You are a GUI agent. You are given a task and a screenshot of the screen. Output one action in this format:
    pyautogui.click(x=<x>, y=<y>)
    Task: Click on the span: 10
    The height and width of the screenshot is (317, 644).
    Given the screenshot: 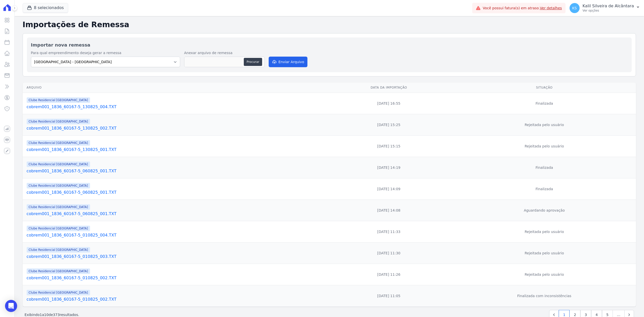 What is the action you would take?
    pyautogui.click(x=46, y=315)
    